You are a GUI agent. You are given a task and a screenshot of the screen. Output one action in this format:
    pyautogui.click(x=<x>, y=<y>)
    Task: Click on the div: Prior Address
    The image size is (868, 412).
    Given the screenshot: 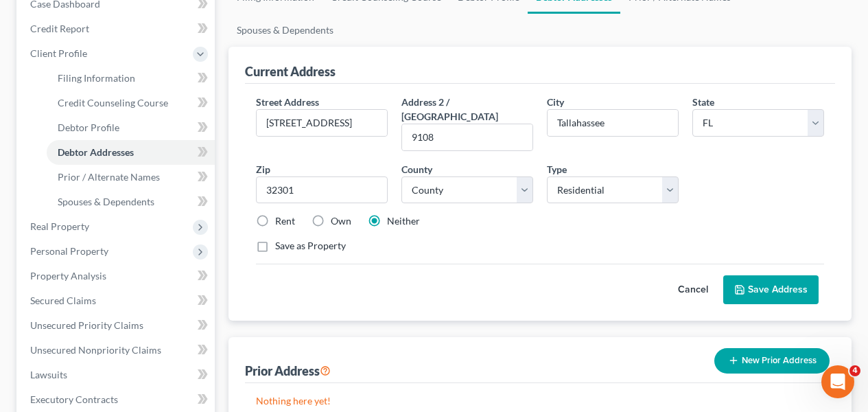 What is the action you would take?
    pyautogui.click(x=287, y=371)
    